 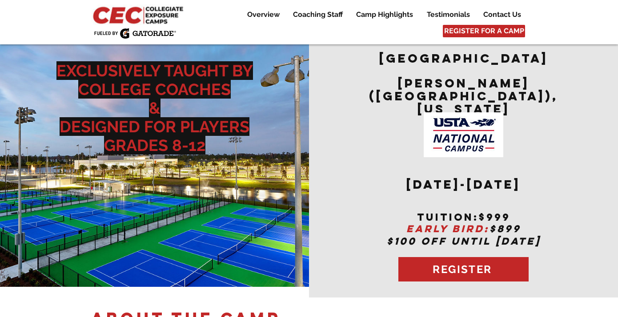 I want to click on span: EXCLUSIVELY TAUGHT BY COLLEGE COACHES, so click(x=155, y=80).